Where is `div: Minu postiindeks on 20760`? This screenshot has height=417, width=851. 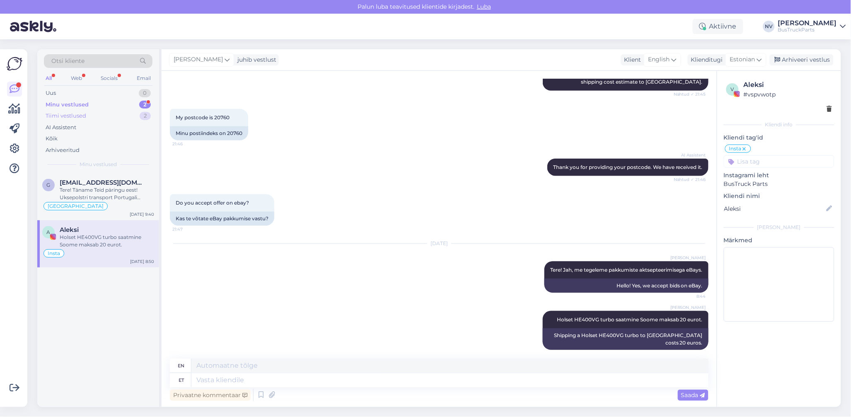
div: Minu postiindeks on 20760 is located at coordinates (209, 133).